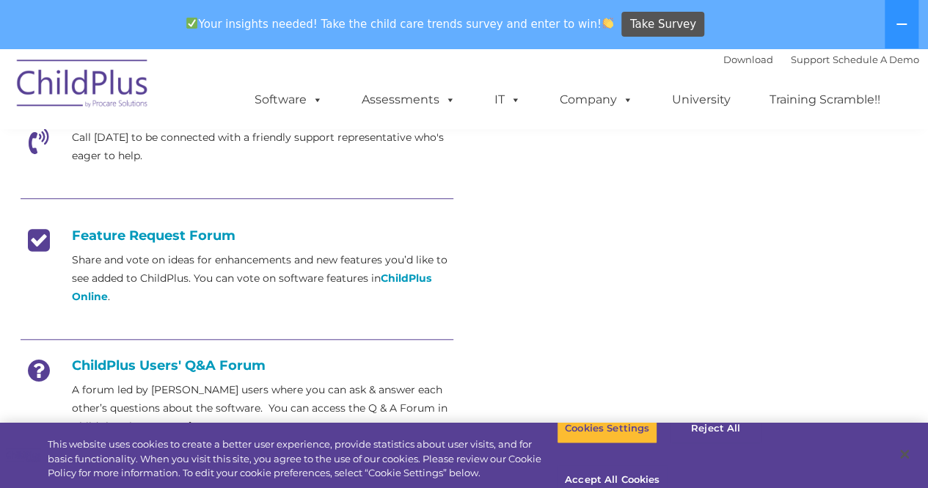 This screenshot has width=928, height=488. I want to click on a: Support, so click(810, 59).